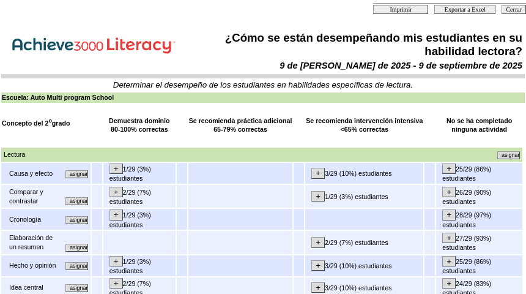  What do you see at coordinates (479, 125) in the screenshot?
I see `td: No se ha completado ninguna actividad` at bounding box center [479, 125].